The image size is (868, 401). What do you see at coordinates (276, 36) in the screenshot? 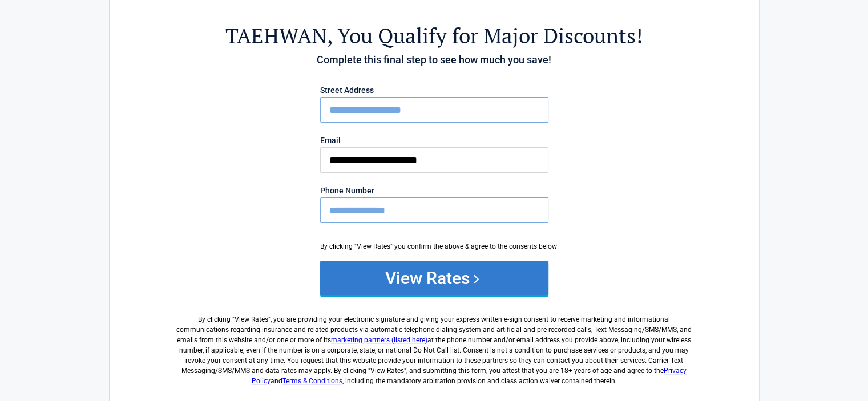
I see `span: TAEHWAN` at bounding box center [276, 36].